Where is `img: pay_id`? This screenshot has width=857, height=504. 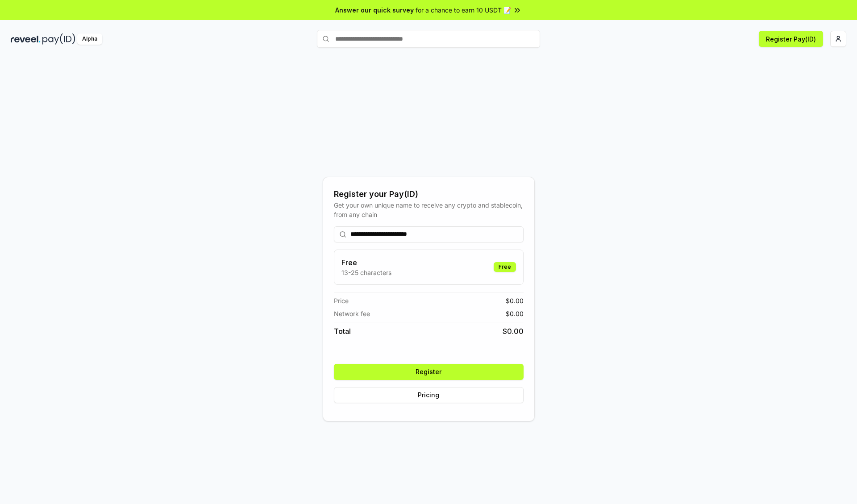 img: pay_id is located at coordinates (59, 38).